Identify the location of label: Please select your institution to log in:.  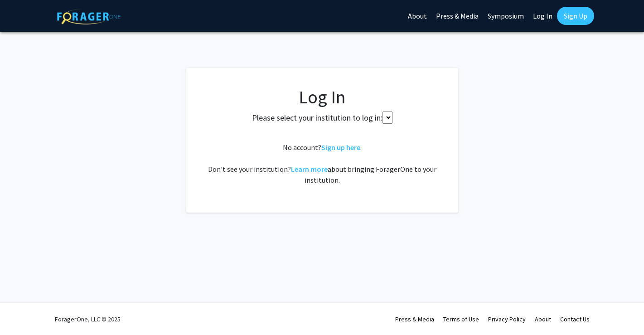
(317, 117).